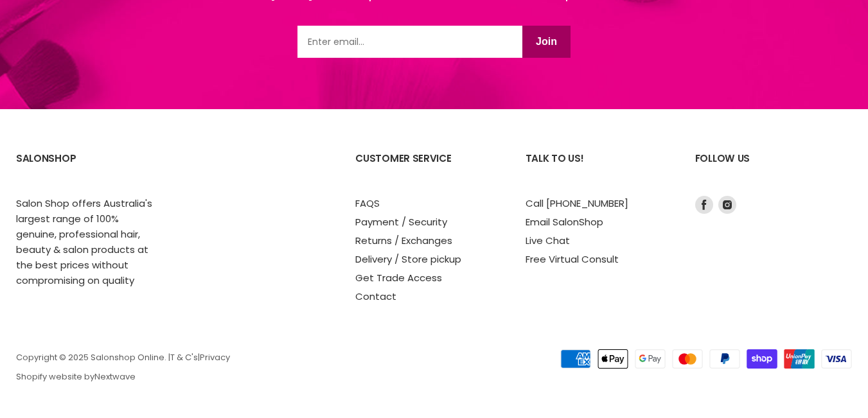 The image size is (868, 418). Describe the element at coordinates (408, 259) in the screenshot. I see `a: Delivery / Store pickup` at that location.